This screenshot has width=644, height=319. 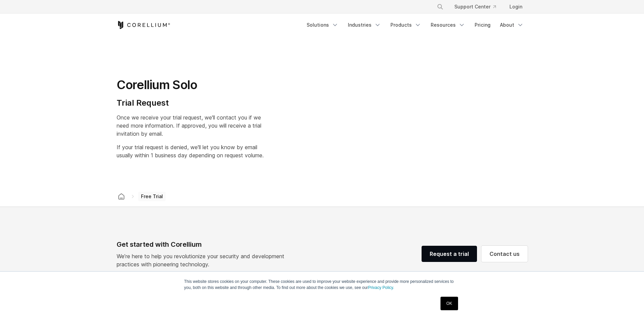 What do you see at coordinates (449, 304) in the screenshot?
I see `a: OK` at bounding box center [449, 304].